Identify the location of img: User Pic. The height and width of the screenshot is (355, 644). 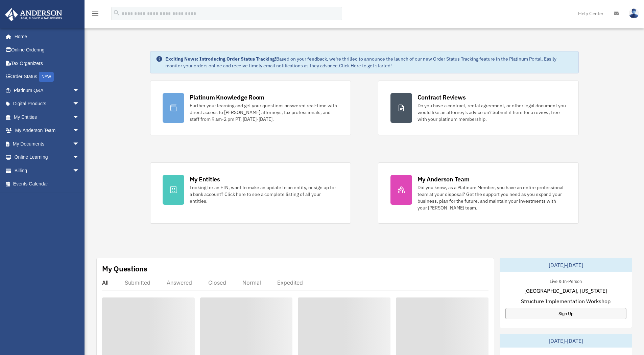
(634, 13).